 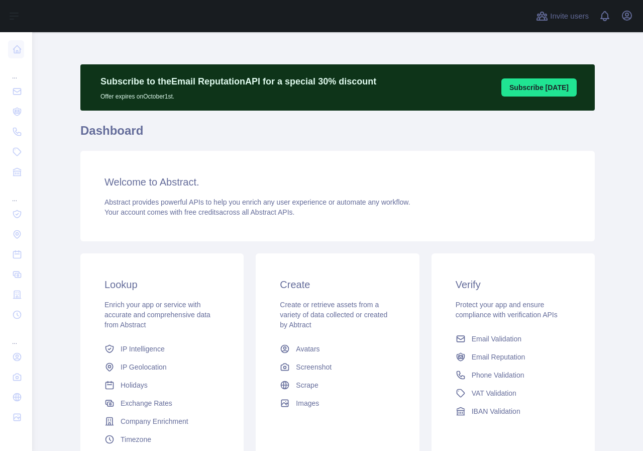 What do you see at coordinates (337, 284) in the screenshot?
I see `h3: Create` at bounding box center [337, 284].